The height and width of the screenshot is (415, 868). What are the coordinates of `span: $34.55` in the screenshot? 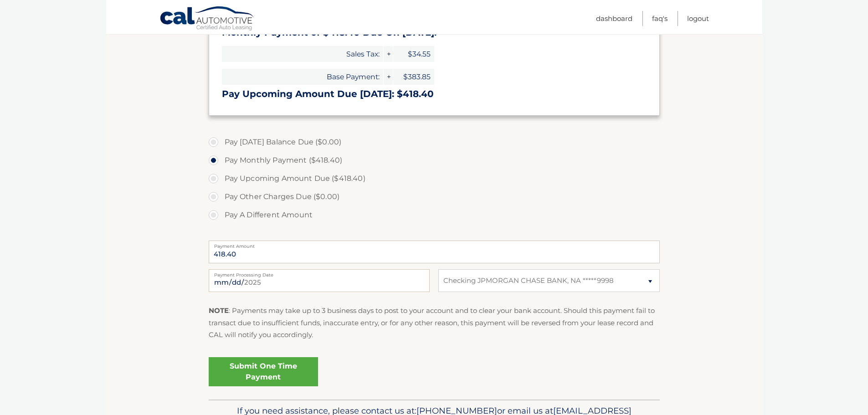 It's located at (414, 54).